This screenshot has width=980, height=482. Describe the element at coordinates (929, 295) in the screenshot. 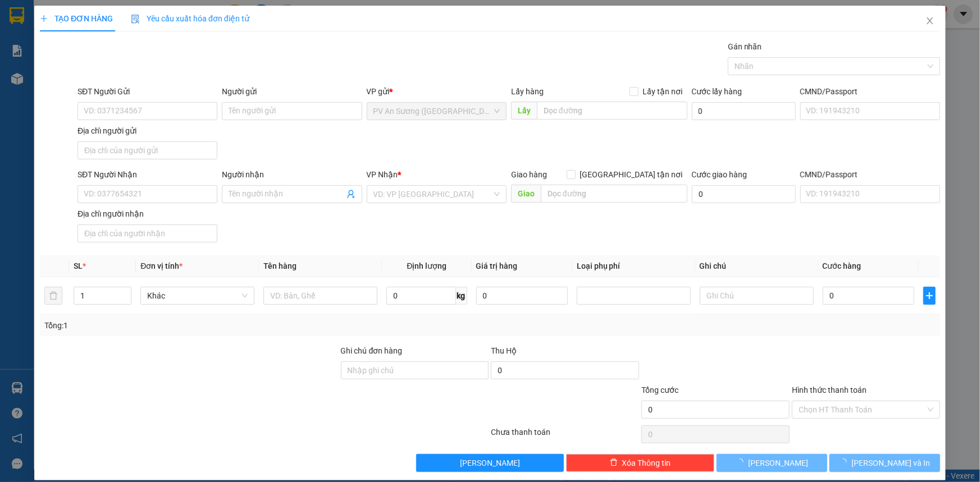

I see `button: plus` at that location.